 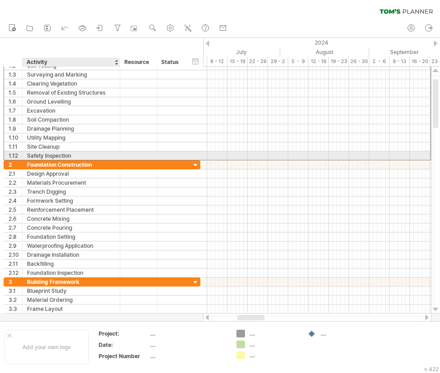 I want to click on div: Foundation Construction, so click(x=71, y=164).